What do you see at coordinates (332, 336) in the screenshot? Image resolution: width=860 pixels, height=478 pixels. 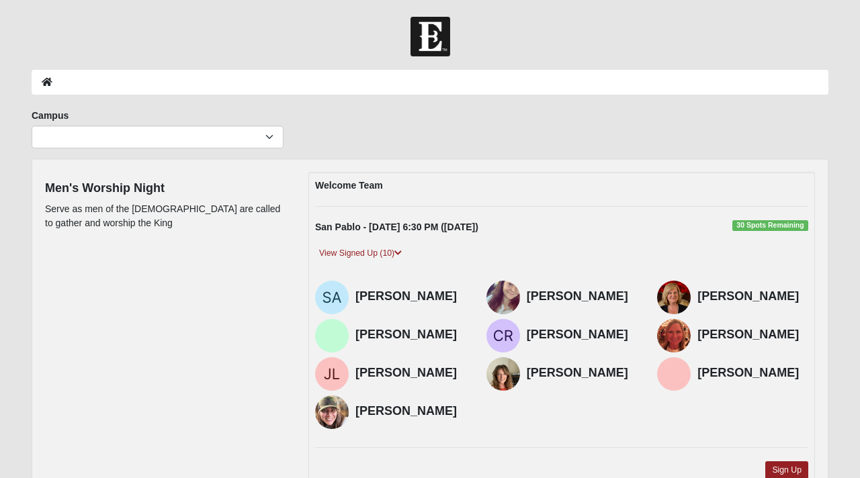 I see `img: Jordan Rooks` at bounding box center [332, 336].